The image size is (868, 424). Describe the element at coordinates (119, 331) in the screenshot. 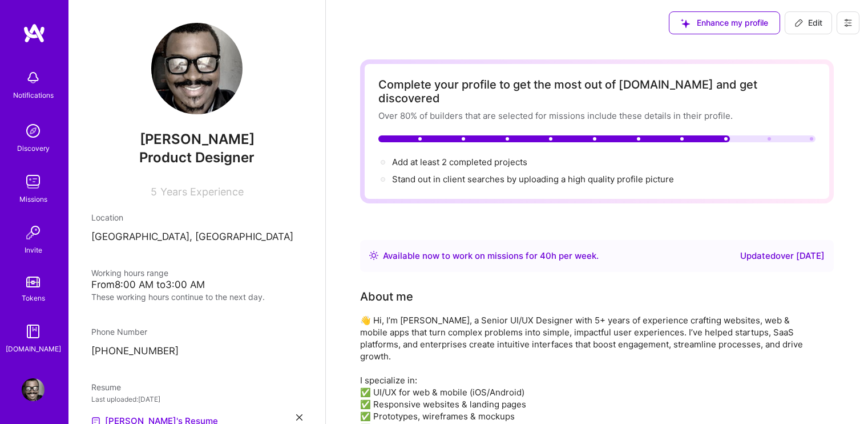

I see `span: Phone Number` at that location.